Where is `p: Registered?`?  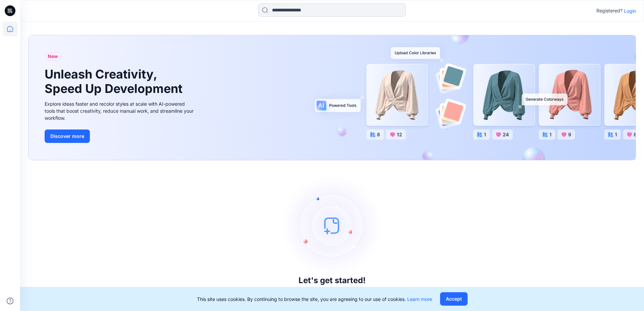
p: Registered? is located at coordinates (609, 10).